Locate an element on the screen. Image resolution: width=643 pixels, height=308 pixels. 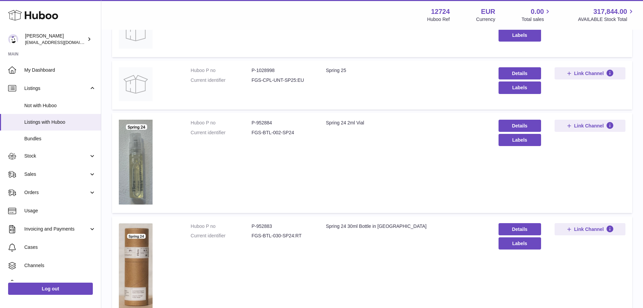
span: Usage is located at coordinates (60, 210).